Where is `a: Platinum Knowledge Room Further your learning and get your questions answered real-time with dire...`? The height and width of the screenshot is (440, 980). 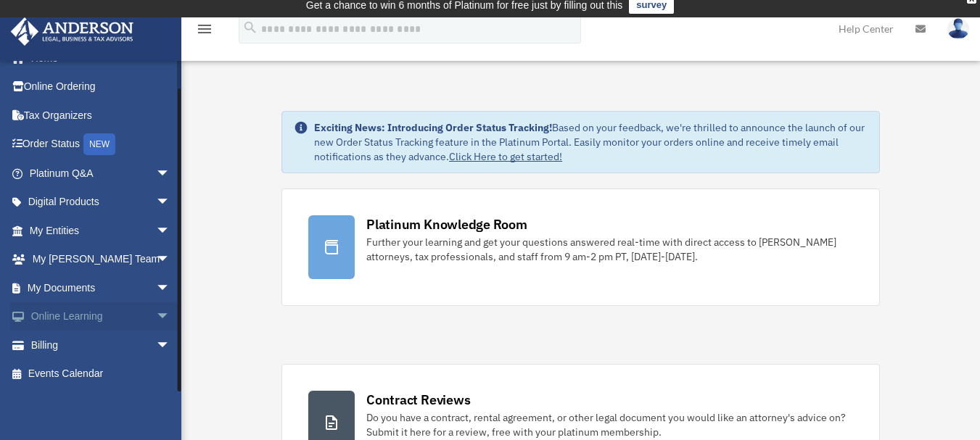 a: Platinum Knowledge Room Further your learning and get your questions answered real-time with dire... is located at coordinates (580, 248).